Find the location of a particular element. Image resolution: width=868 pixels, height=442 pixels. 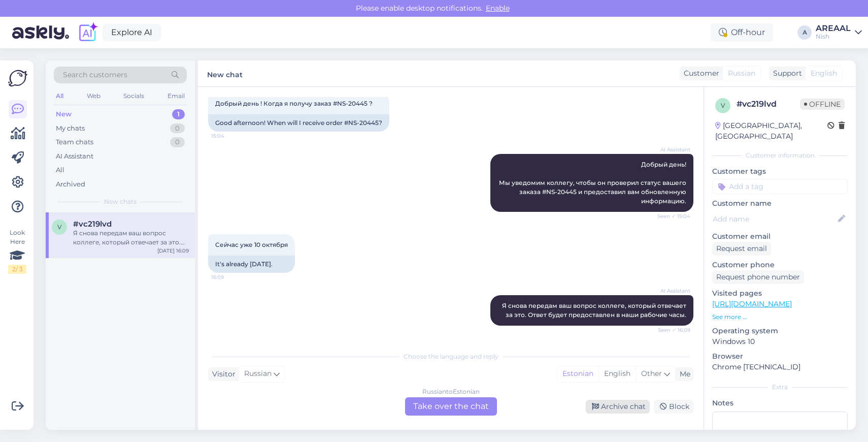

span: Search customers is located at coordinates (95, 74).